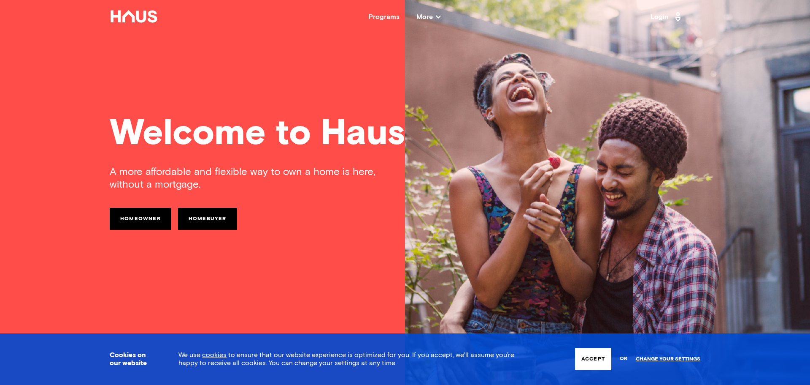 The image size is (810, 385). What do you see at coordinates (428, 17) in the screenshot?
I see `span: More` at bounding box center [428, 17].